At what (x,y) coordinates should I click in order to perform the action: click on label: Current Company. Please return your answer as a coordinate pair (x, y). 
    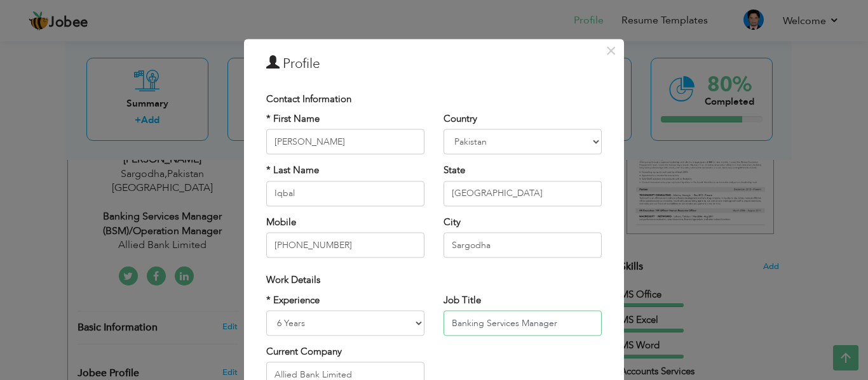
    Looking at the image, I should click on (304, 351).